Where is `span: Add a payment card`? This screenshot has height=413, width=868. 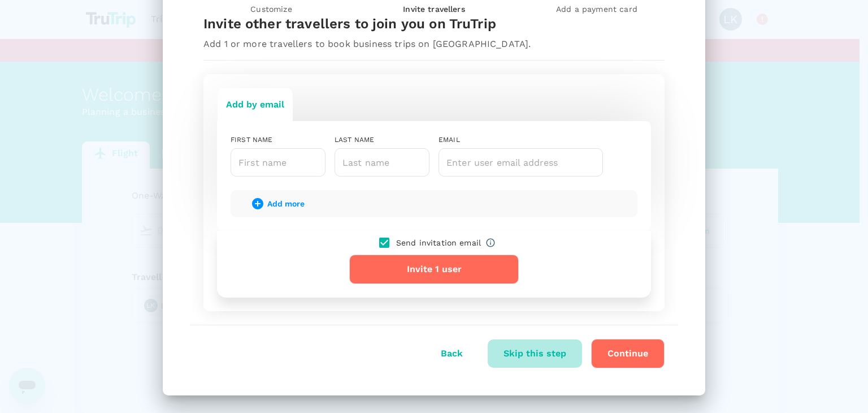
span: Add a payment card is located at coordinates (597, 9).